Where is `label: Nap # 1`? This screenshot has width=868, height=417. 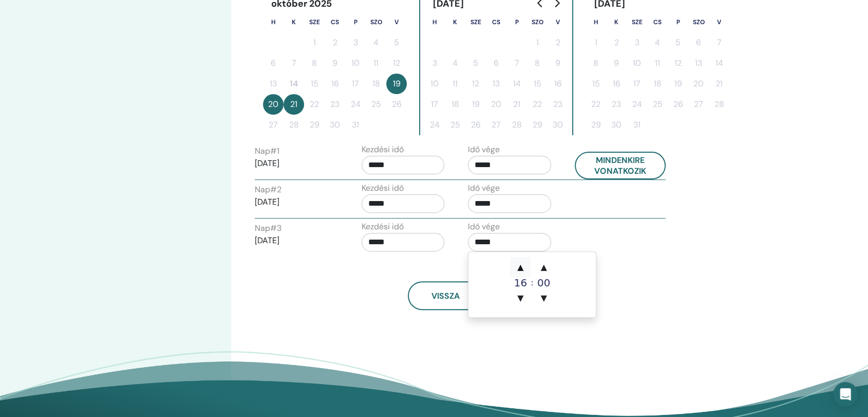
label: Nap # 1 is located at coordinates (267, 151).